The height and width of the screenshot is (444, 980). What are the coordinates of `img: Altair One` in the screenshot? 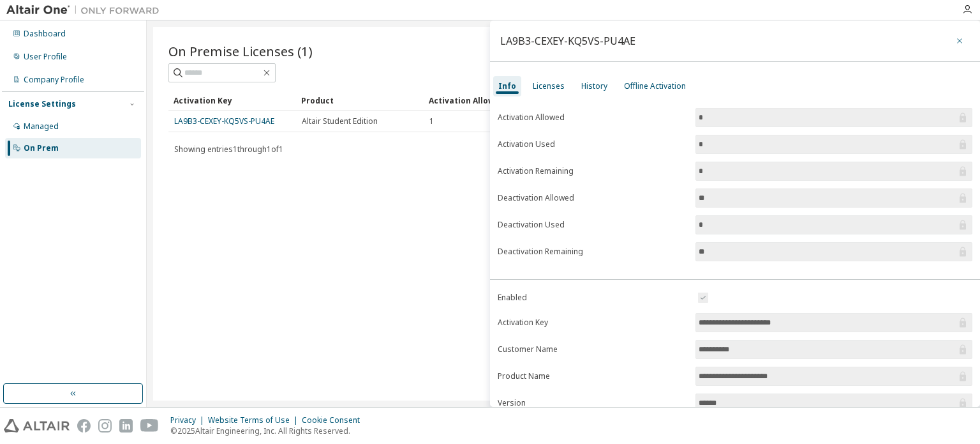 It's located at (86, 10).